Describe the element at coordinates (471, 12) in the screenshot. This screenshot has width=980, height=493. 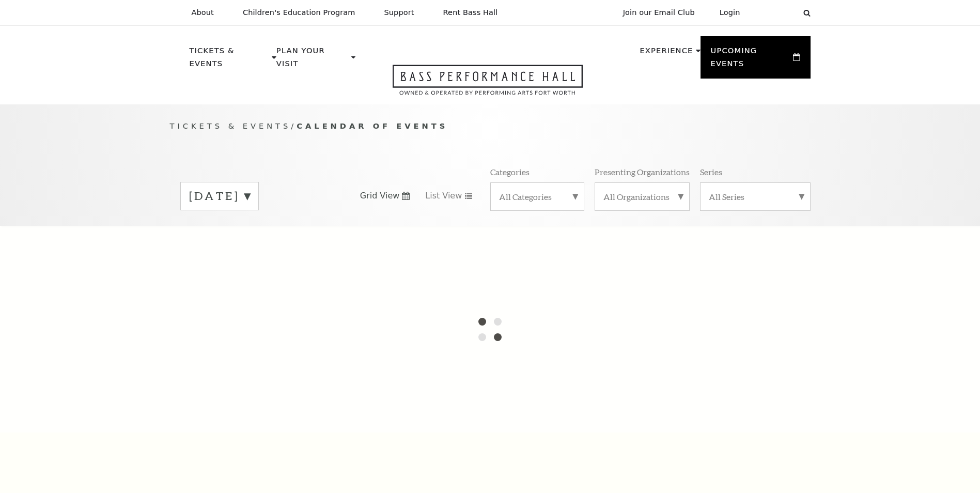
I see `p: Rent Bass Hall` at that location.